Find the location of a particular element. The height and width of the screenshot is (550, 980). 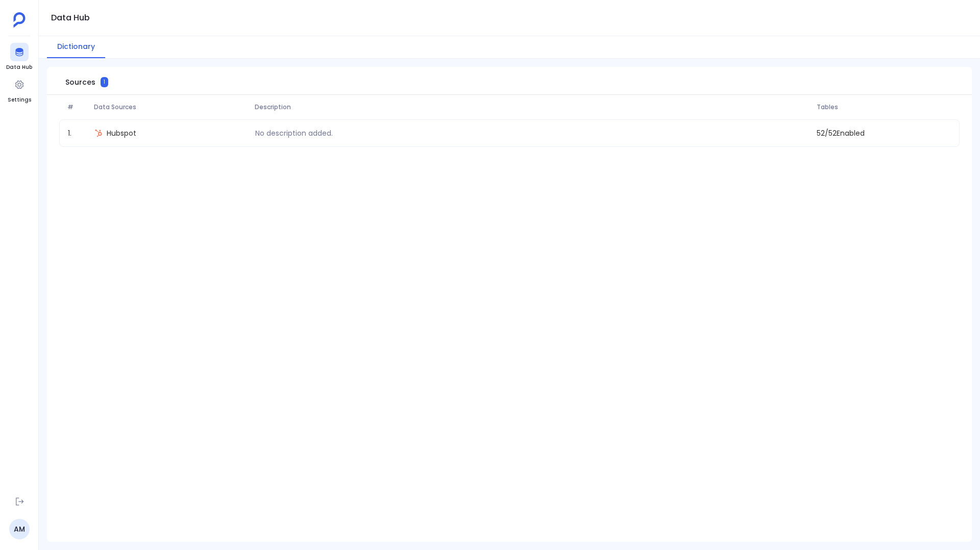

span: 1 is located at coordinates (104, 82).